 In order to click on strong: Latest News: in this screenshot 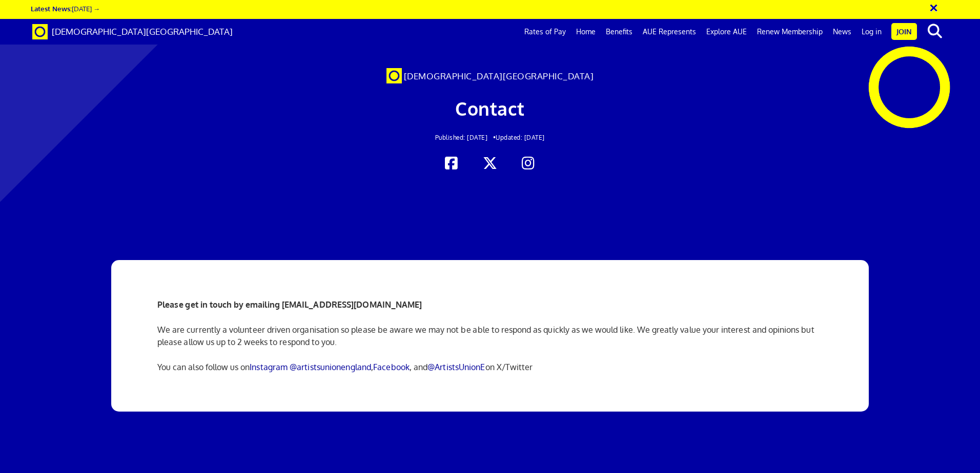, I will do `click(51, 8)`.